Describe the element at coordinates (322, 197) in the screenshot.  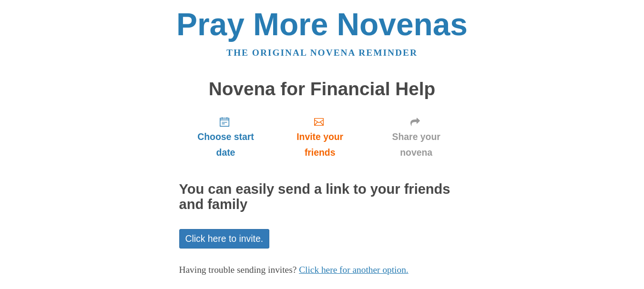
I see `h2: You can easily send a link to your friends and family` at that location.